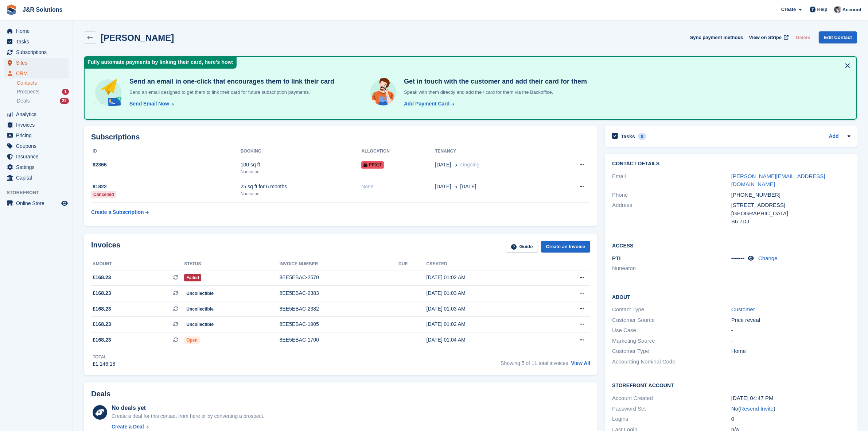 The image size is (868, 431). What do you see at coordinates (672, 408) in the screenshot?
I see `div: Password Set` at bounding box center [672, 408].